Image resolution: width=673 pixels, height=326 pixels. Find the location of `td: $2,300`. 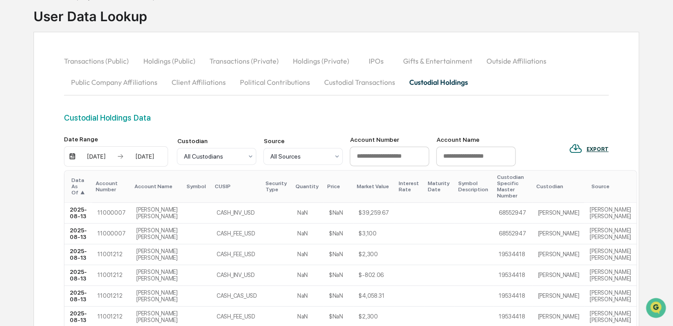

td: $2,300 is located at coordinates (374, 254).